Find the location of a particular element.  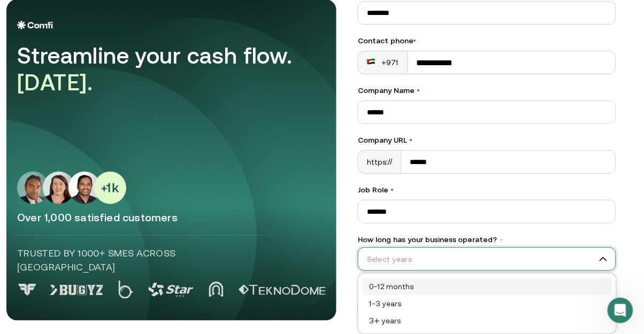

div: 1–3 years is located at coordinates (487, 303).